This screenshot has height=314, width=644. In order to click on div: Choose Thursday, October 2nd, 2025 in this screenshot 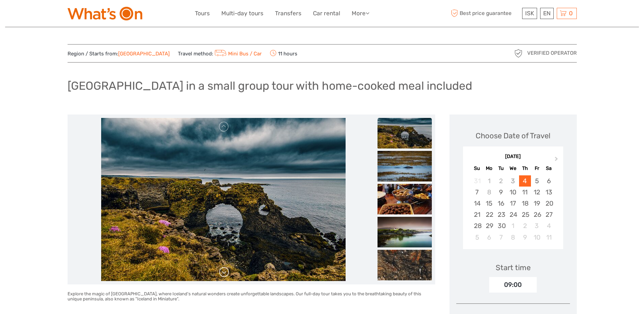, I will do `click(525, 226)`.